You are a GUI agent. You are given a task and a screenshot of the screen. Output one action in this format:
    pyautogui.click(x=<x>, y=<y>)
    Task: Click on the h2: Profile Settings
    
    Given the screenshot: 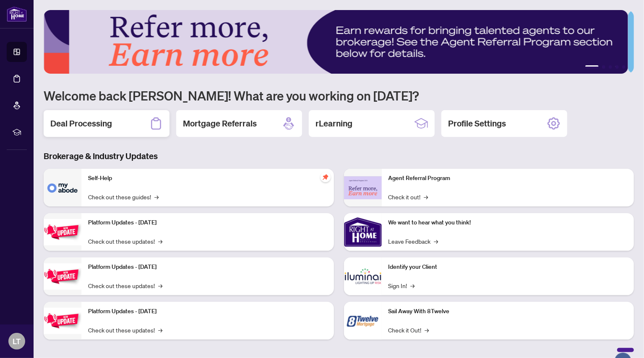 What is the action you would take?
    pyautogui.click(x=477, y=124)
    